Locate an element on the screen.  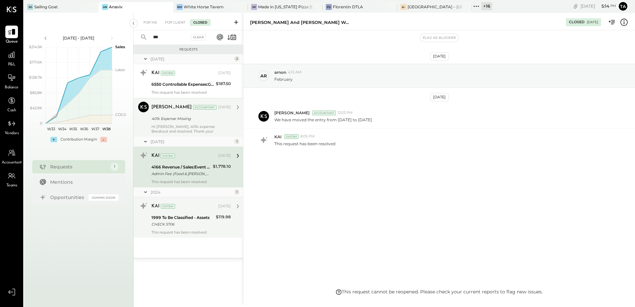
div: Contribution Margin is located at coordinates (79, 140).